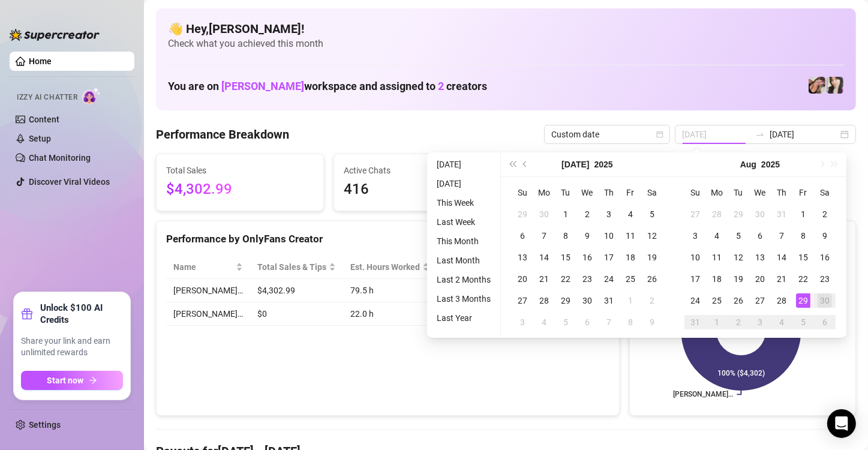 The width and height of the screenshot is (868, 450). I want to click on button: Last year (Control + left), so click(513, 164).